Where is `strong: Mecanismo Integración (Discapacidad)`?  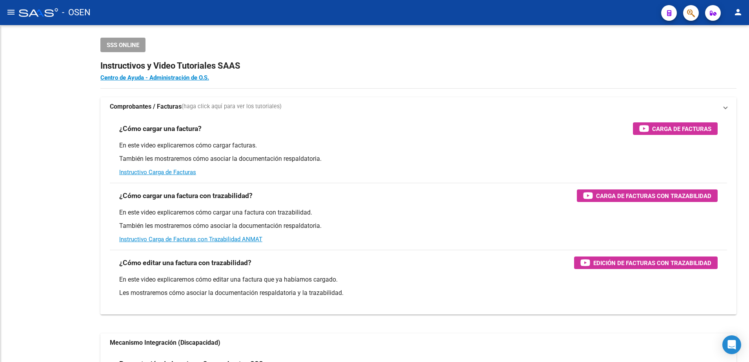
strong: Mecanismo Integración (Discapacidad) is located at coordinates (165, 343).